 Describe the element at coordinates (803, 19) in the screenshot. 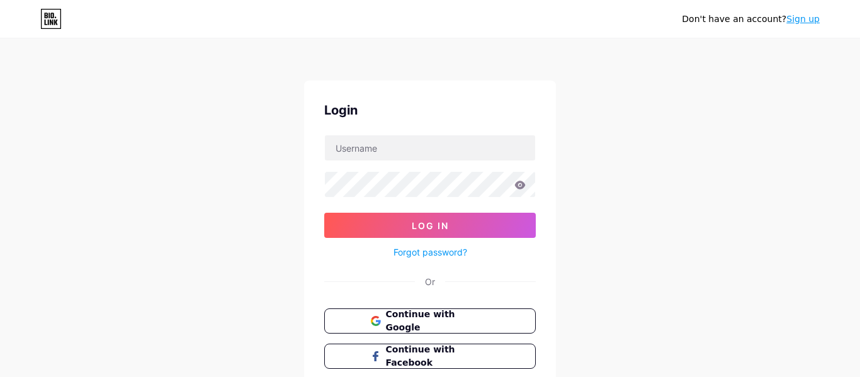

I see `a: Sign up` at that location.